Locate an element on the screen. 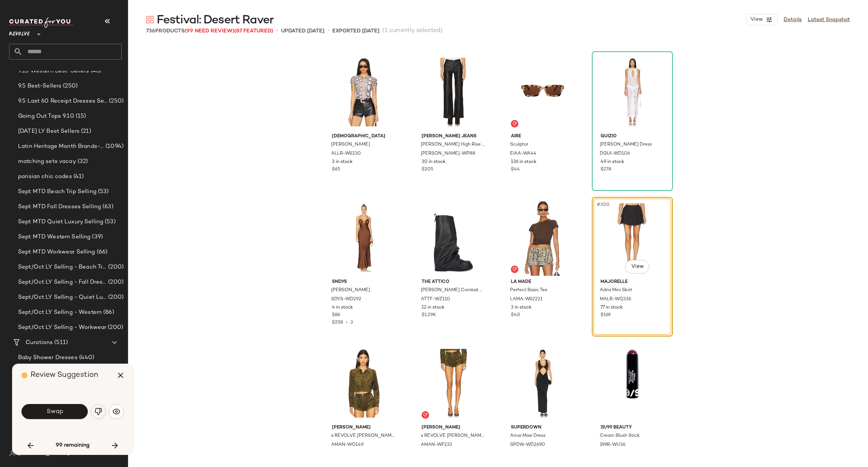 The height and width of the screenshot is (467, 868). span: 136 in stock is located at coordinates (524, 162).